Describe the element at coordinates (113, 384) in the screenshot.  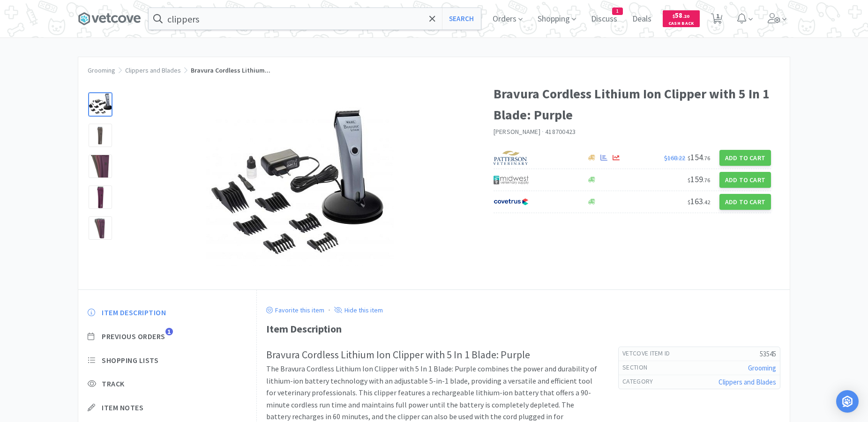
I see `span: Track` at that location.